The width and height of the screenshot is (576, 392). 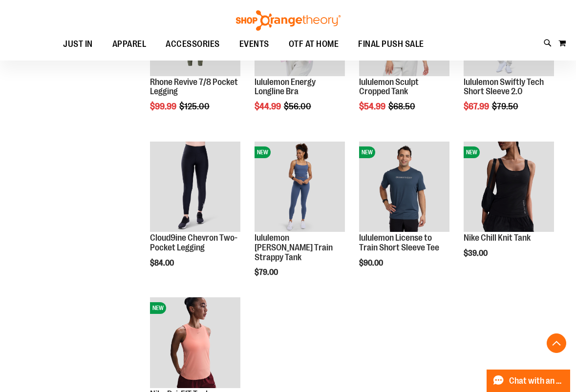 What do you see at coordinates (163, 263) in the screenshot?
I see `span: $84.00` at bounding box center [163, 263].